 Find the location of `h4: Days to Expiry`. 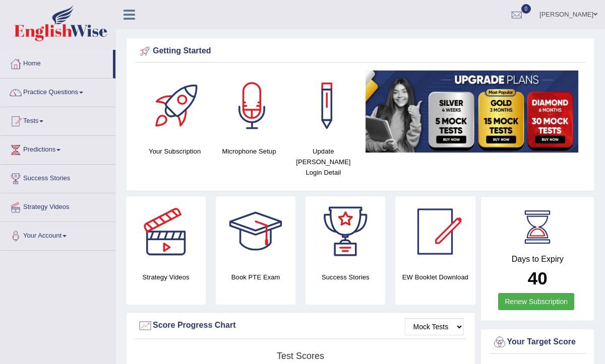

h4: Days to Expiry is located at coordinates (538, 260).